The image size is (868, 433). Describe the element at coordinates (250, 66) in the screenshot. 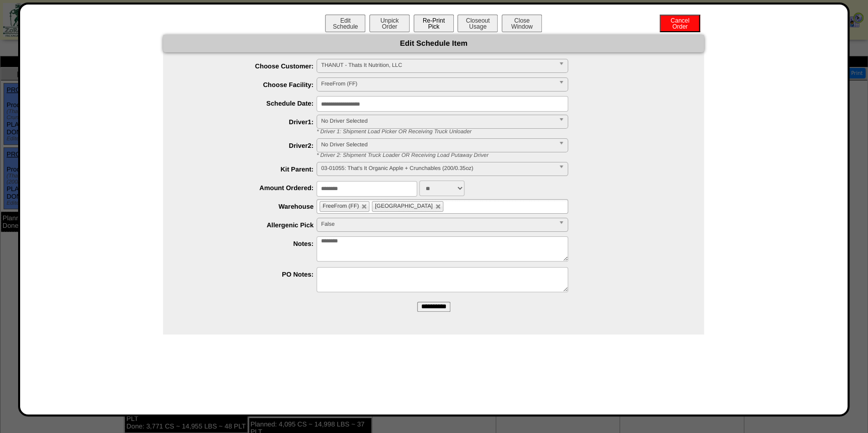

I see `label: Choose Customer:` at that location.